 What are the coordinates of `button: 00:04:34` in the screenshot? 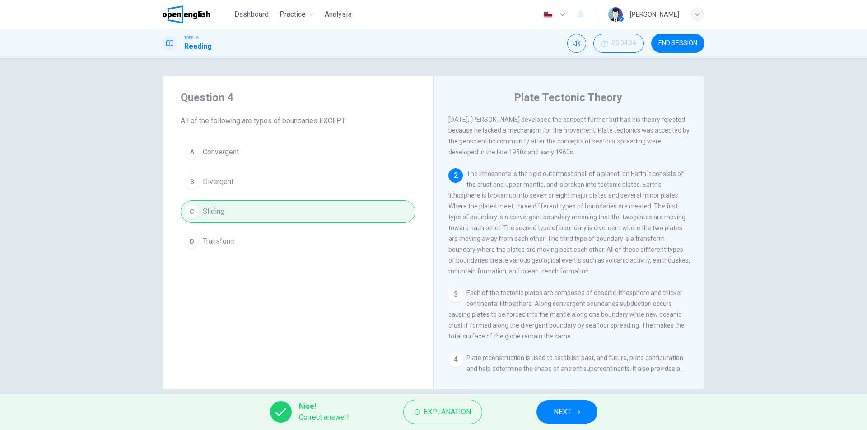 It's located at (619, 43).